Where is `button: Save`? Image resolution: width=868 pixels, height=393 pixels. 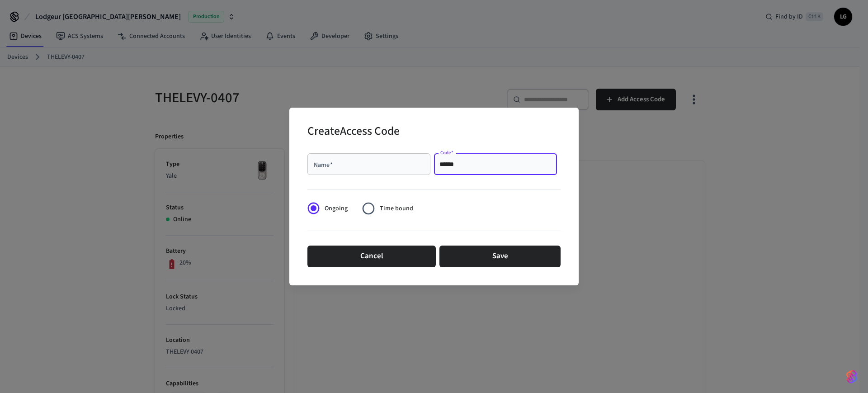
button: Save is located at coordinates (500, 257).